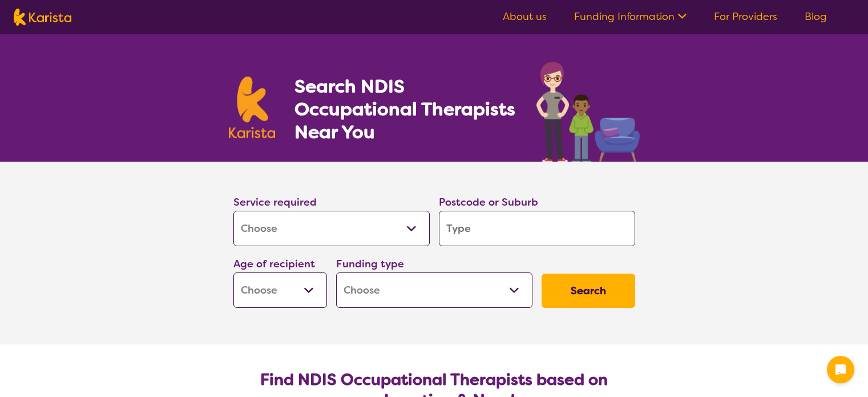  Describe the element at coordinates (275, 202) in the screenshot. I see `label: Service required` at that location.